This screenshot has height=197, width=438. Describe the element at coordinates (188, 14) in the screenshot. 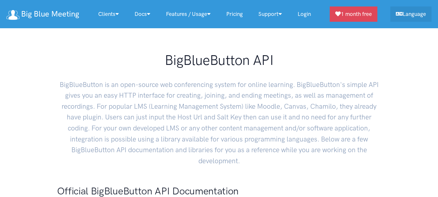

I see `a: Features / Usage` at that location.